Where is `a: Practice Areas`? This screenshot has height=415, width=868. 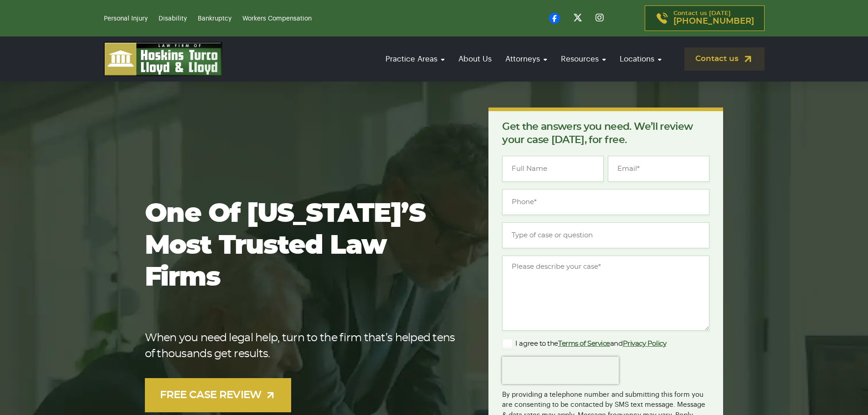
a: Practice Areas is located at coordinates (415, 59).